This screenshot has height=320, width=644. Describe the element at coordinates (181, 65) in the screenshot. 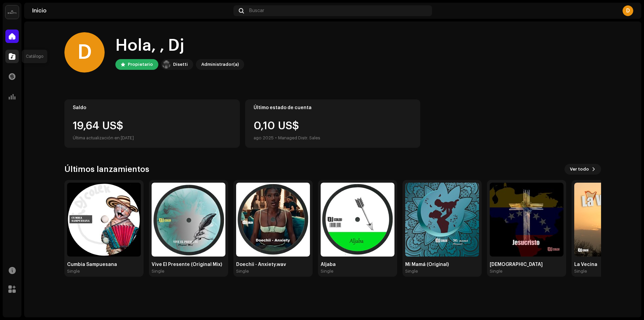

I see `div: Disetti` at that location.